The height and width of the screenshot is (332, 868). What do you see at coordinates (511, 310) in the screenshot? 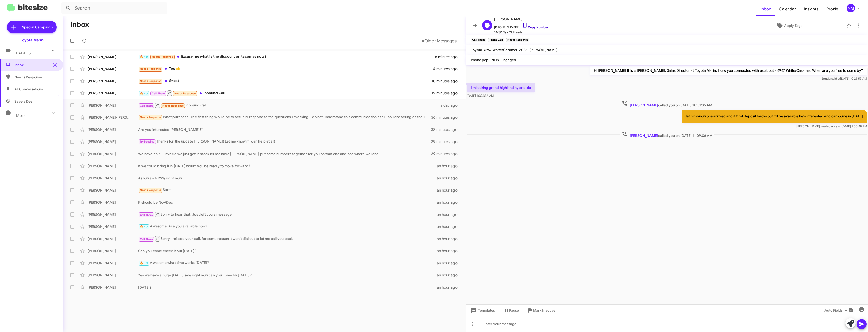
I see `button: Pause` at bounding box center [511, 310].